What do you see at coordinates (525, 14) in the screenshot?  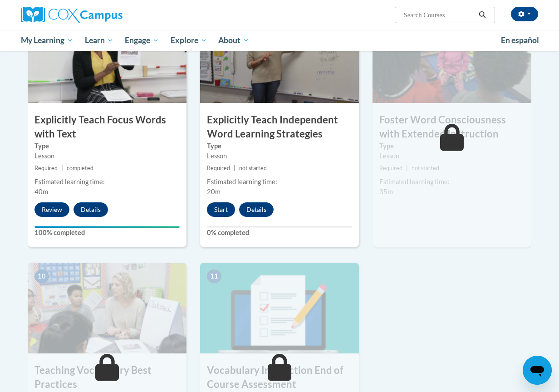 I see `button: Account Settings` at bounding box center [525, 14].